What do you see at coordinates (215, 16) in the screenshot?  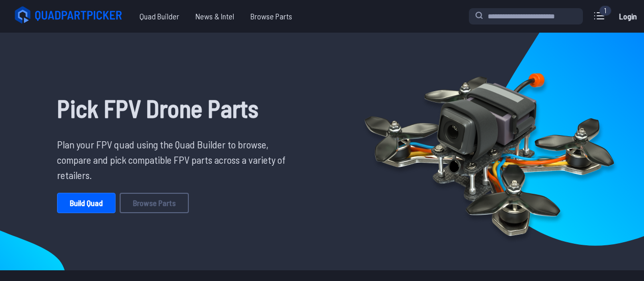 I see `span: News & Intel` at bounding box center [215, 16].